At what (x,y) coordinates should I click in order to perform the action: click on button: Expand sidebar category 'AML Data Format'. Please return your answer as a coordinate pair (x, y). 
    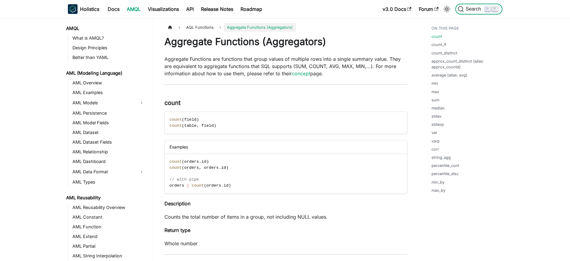
    Looking at the image, I should click on (142, 171).